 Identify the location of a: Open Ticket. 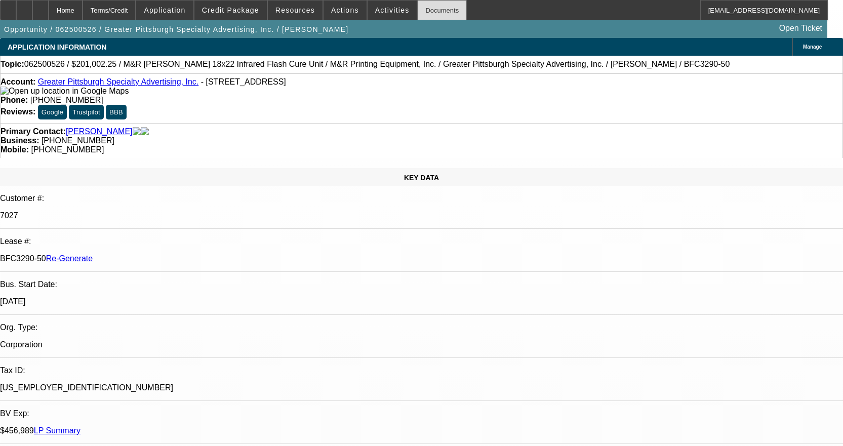
(801, 28).